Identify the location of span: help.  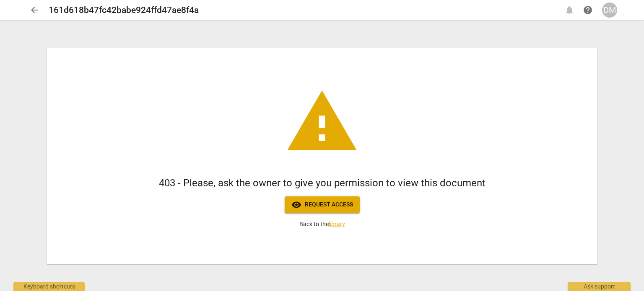
(587, 10).